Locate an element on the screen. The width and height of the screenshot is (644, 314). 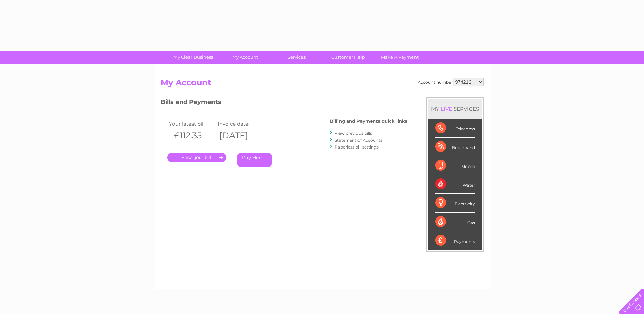
div: LIVE is located at coordinates (447, 109).